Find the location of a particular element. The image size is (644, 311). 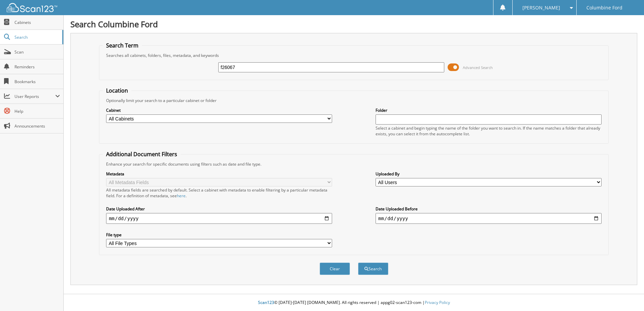

span: Bookmarks is located at coordinates (37, 82).